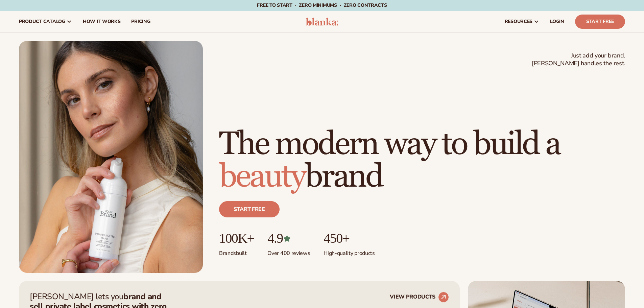 The height and width of the screenshot is (308, 644). I want to click on a: Start free, so click(249, 209).